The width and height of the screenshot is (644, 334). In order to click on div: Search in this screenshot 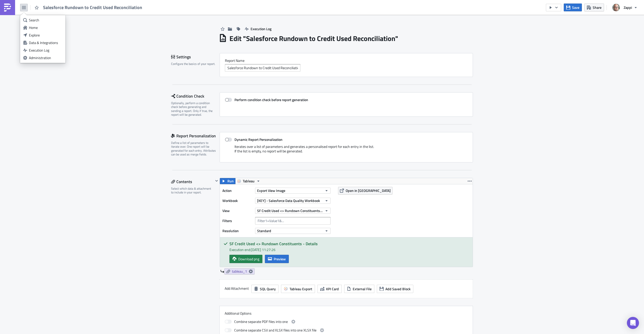, I will do `click(45, 20)`.